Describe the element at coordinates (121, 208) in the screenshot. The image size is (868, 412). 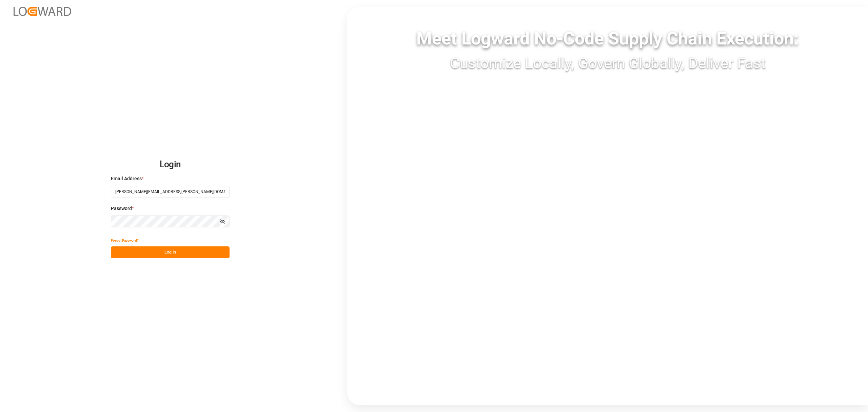
I see `span: Password` at that location.